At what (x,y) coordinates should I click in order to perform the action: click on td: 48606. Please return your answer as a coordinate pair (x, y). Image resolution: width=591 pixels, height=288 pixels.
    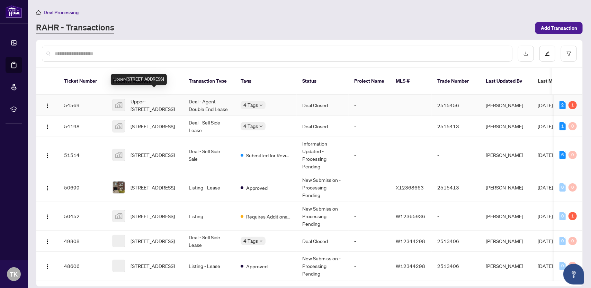
    Looking at the image, I should click on (83, 266).